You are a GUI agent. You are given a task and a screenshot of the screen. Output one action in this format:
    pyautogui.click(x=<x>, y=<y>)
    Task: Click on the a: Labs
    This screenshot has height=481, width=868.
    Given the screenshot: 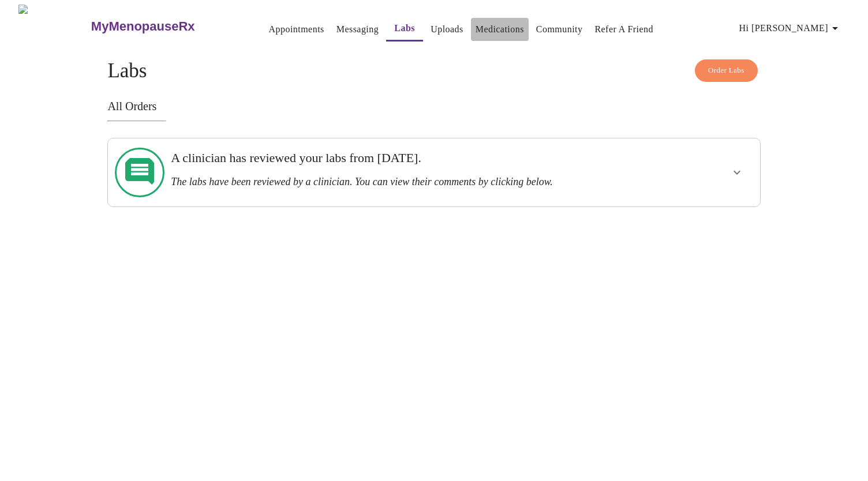 What is the action you would take?
    pyautogui.click(x=404, y=28)
    